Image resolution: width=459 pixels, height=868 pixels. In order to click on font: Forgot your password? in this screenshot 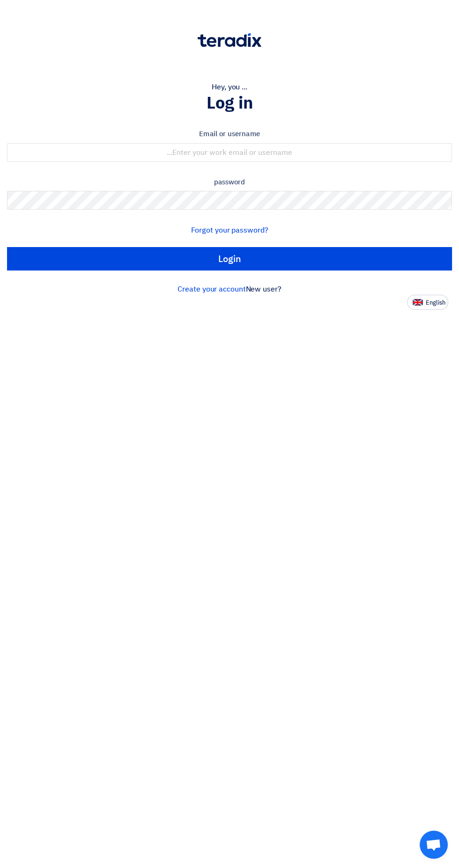, I will do `click(230, 230)`.